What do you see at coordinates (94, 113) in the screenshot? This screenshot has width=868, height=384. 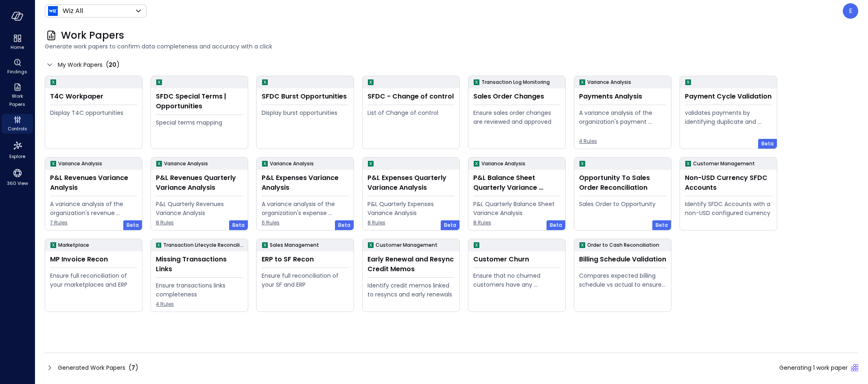 I see `div: Display T4C opportunities` at bounding box center [94, 113].